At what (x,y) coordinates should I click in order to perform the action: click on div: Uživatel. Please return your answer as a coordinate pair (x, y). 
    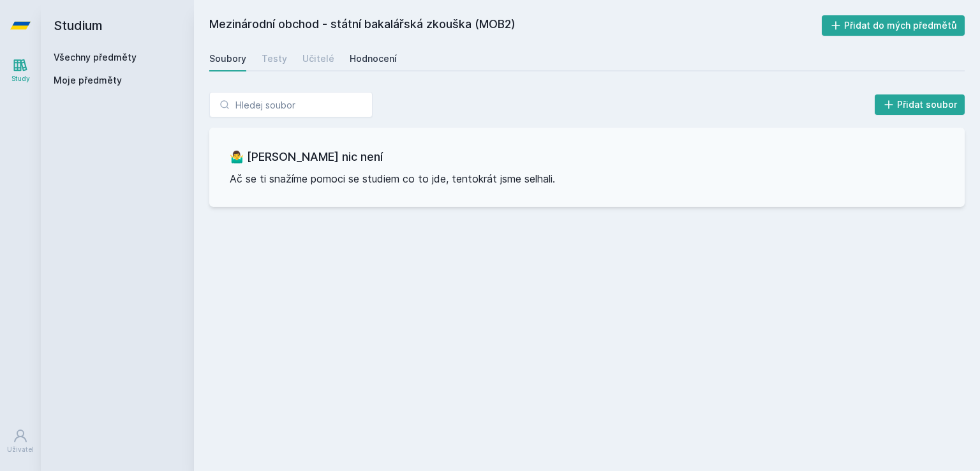
    Looking at the image, I should click on (20, 449).